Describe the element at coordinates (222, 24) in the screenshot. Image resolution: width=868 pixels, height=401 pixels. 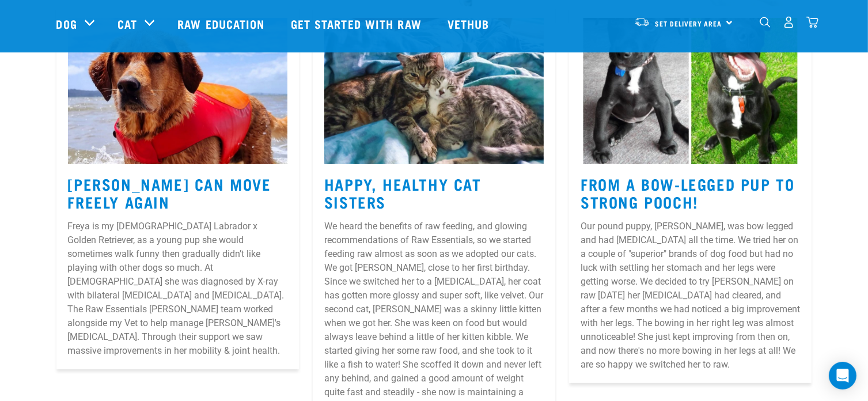
I see `a: Raw Education` at that location.